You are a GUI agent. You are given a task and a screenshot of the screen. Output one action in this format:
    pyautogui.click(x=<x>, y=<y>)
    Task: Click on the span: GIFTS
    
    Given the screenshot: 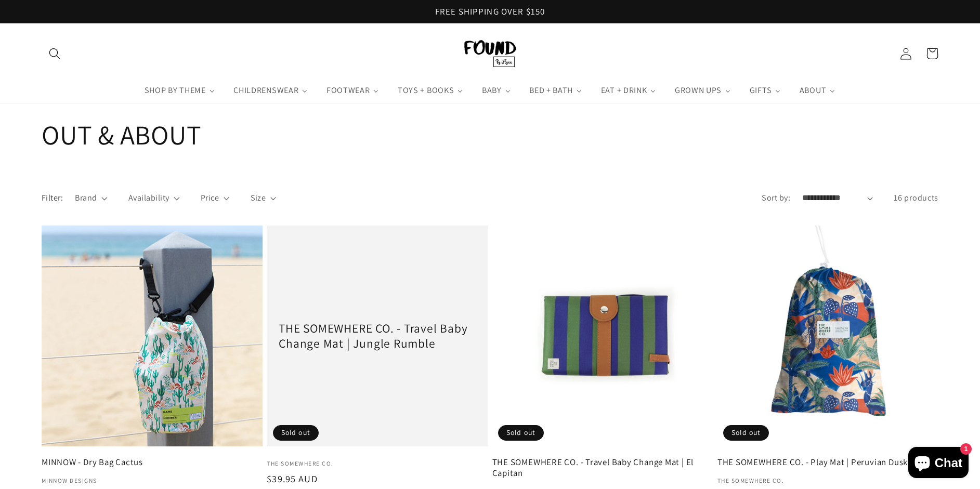 What is the action you would take?
    pyautogui.click(x=760, y=91)
    